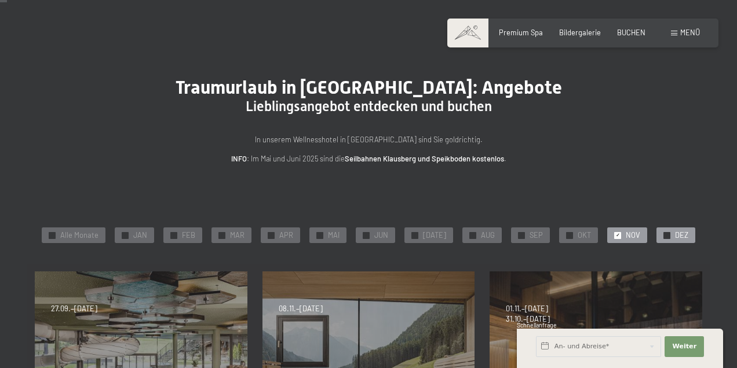  I want to click on span: Menü, so click(690, 32).